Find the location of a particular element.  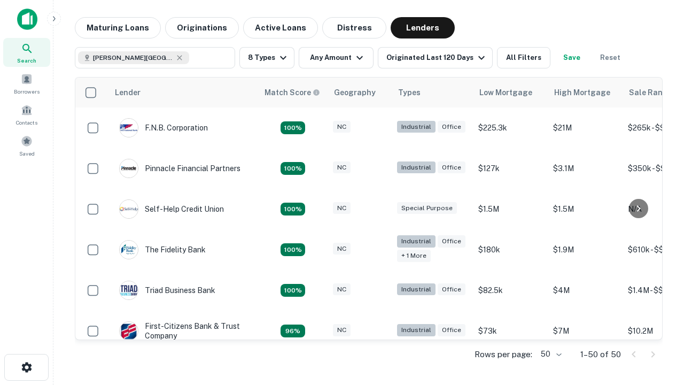

td: $1.9M is located at coordinates (585, 250).